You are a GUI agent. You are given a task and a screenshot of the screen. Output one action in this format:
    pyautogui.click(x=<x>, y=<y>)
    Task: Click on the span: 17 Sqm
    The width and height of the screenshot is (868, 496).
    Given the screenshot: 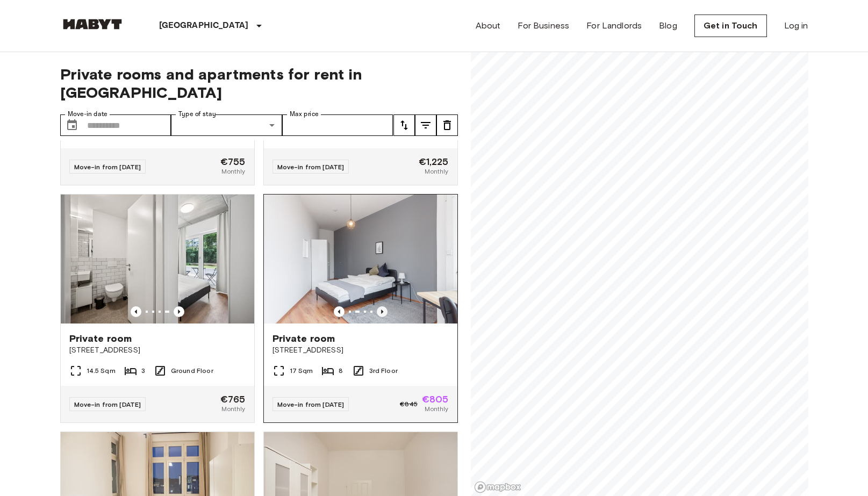 What is the action you would take?
    pyautogui.click(x=302, y=371)
    